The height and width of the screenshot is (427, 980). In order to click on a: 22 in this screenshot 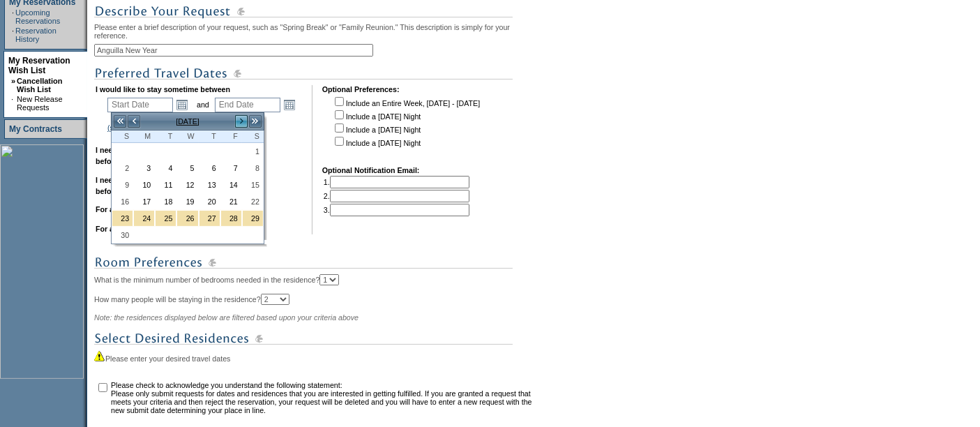, I will do `click(252, 202)`.